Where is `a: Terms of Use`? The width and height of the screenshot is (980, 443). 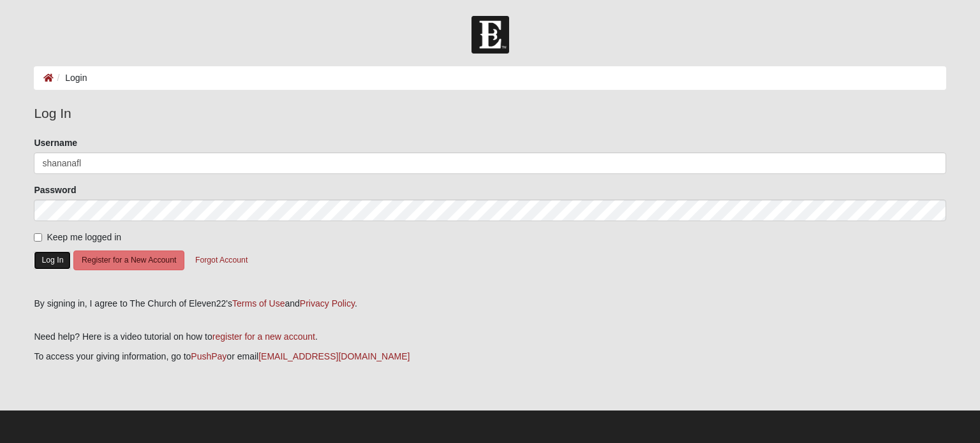
a: Terms of Use is located at coordinates (258, 304).